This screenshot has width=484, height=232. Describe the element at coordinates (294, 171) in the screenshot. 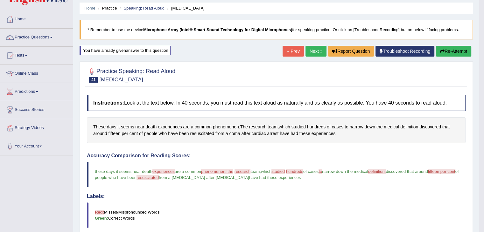

I see `span: hundreds` at that location.